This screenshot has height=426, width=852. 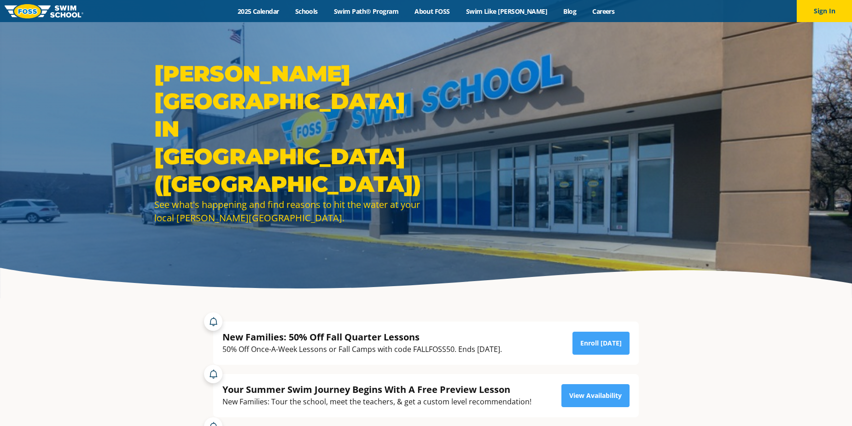 I want to click on a: Careers, so click(x=603, y=11).